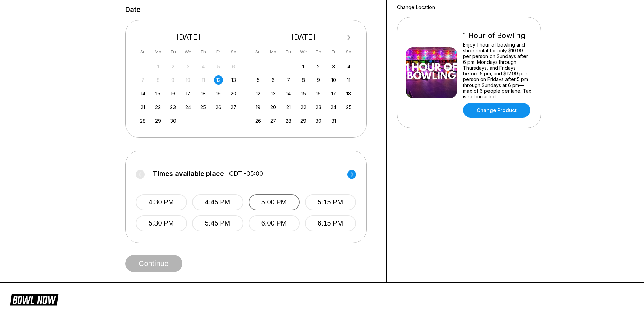 The width and height of the screenshot is (644, 324). Describe the element at coordinates (233, 66) in the screenshot. I see `div: Not available Saturday, September 6th, 2025` at that location.